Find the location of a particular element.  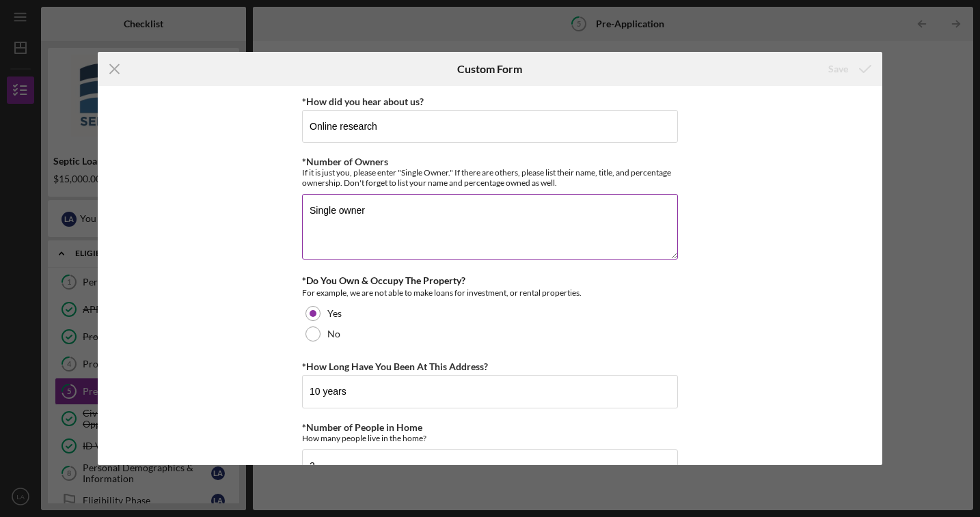

label: *Number of Owners is located at coordinates (345, 161).